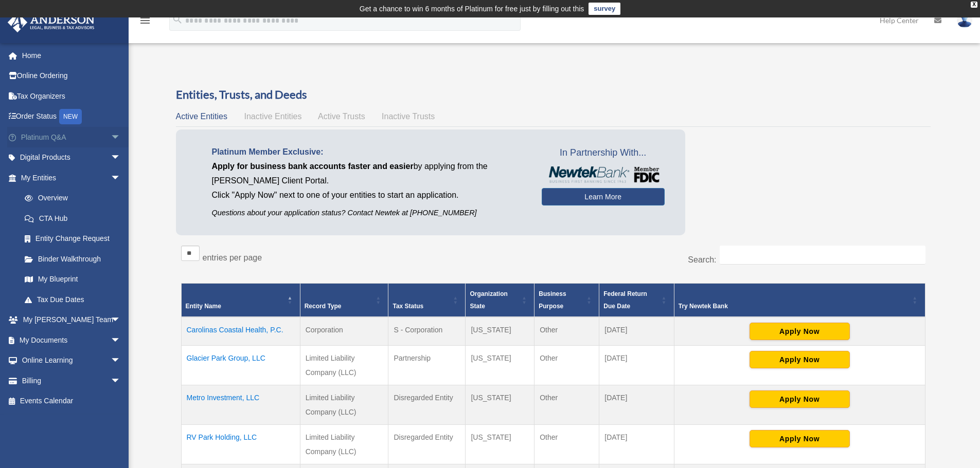  Describe the element at coordinates (344, 301) in the screenshot. I see `th: Record Type: Activate to sort` at that location.